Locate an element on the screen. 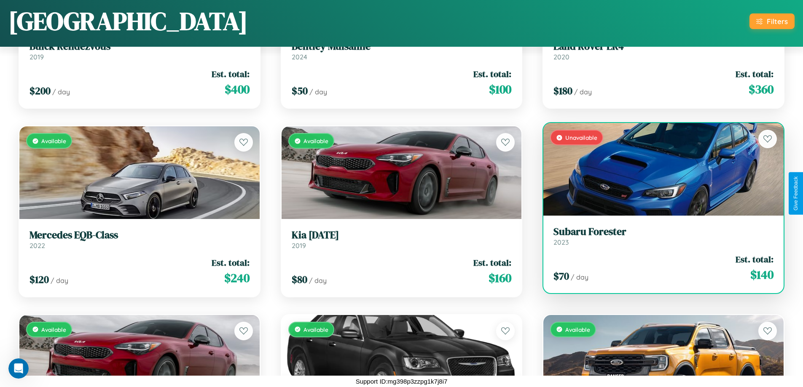  span: $ 70 is located at coordinates (561, 276).